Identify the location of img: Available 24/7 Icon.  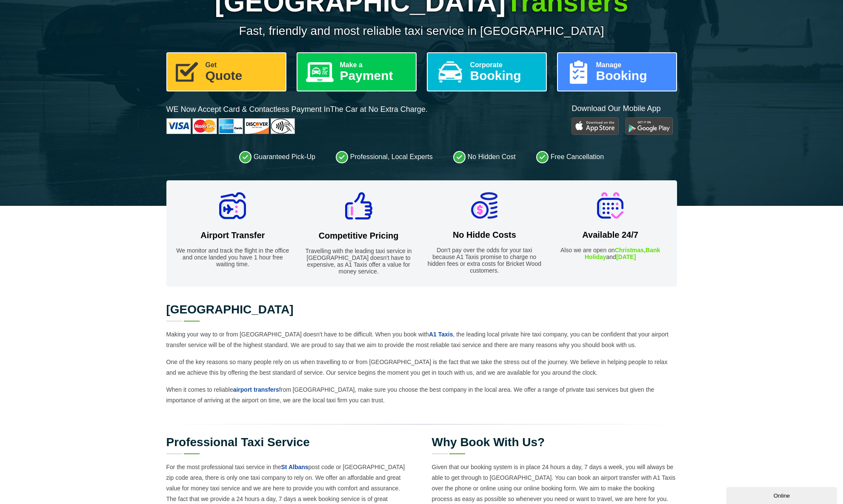
(610, 205).